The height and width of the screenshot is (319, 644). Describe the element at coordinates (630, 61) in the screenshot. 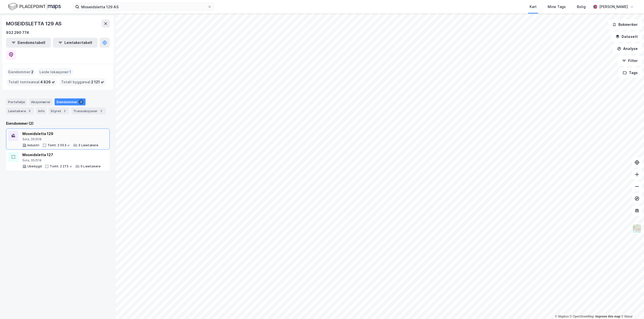

I see `button: Filter` at that location.